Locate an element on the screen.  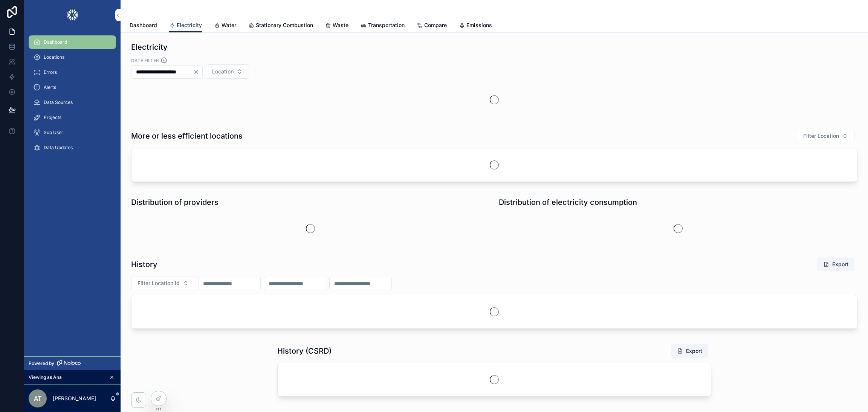
a: Data Updates is located at coordinates (72, 148).